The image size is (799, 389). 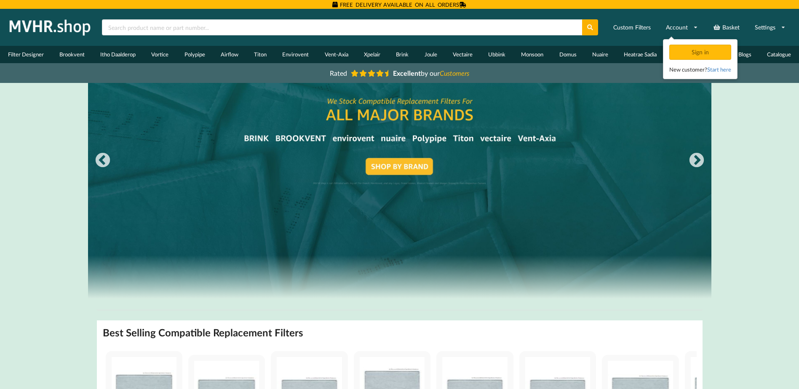 I want to click on a: Domus, so click(x=568, y=54).